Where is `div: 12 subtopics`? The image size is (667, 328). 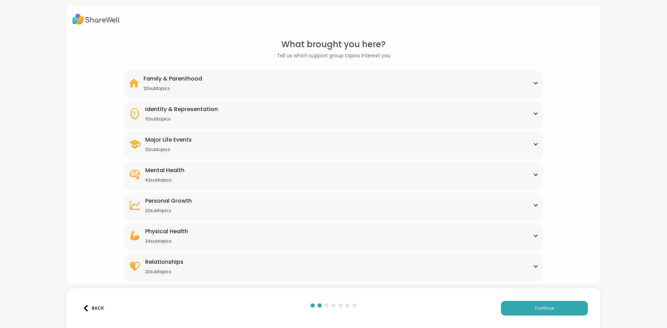 div: 12 subtopics is located at coordinates (168, 150).